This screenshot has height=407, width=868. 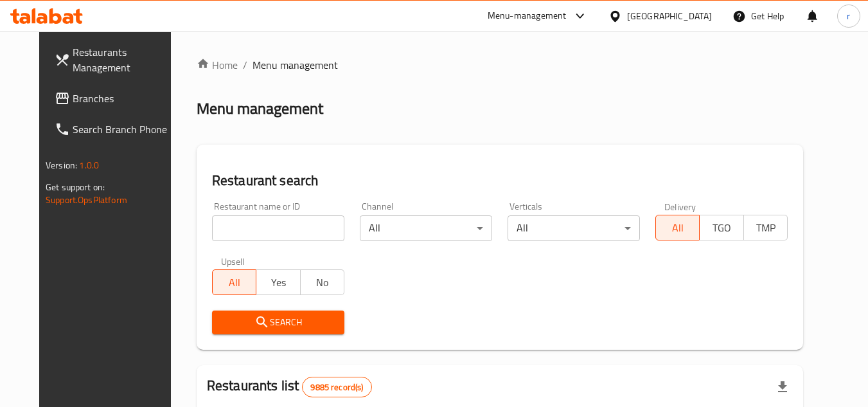 What do you see at coordinates (848, 16) in the screenshot?
I see `span: r` at bounding box center [848, 16].